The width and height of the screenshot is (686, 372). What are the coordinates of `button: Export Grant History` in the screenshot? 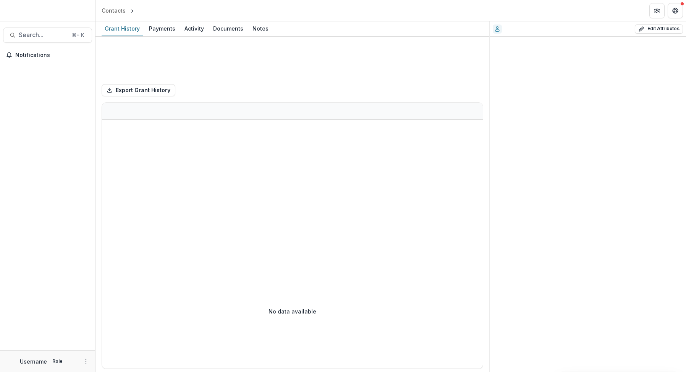 It's located at (138, 90).